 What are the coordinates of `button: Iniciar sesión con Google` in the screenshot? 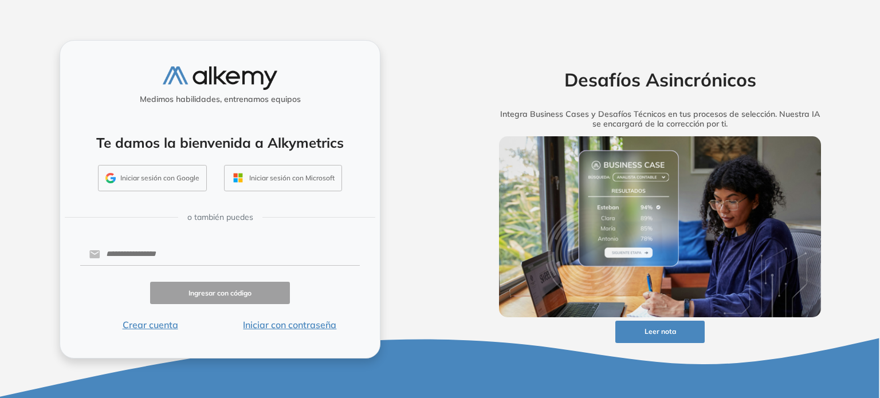 It's located at (152, 178).